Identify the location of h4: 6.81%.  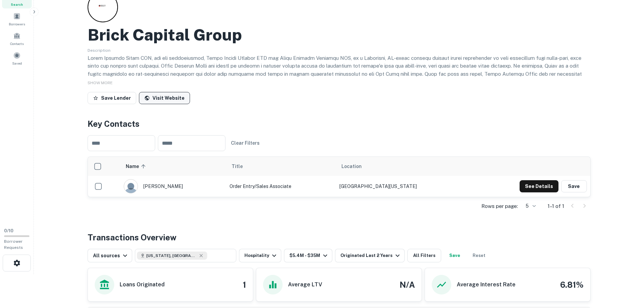
(572, 285).